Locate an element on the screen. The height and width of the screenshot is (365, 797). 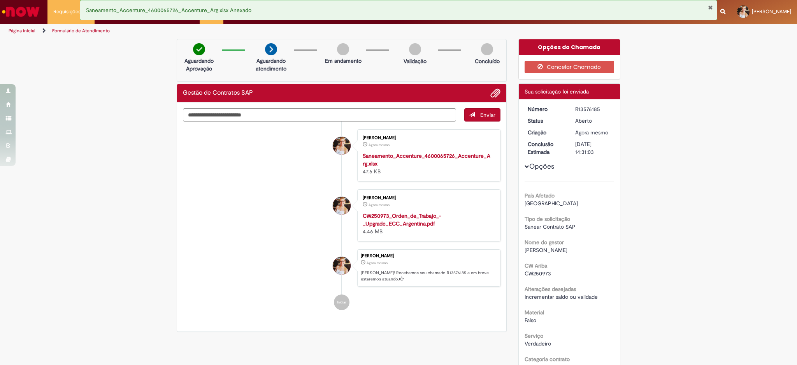
b: Nome do gestor is located at coordinates (544, 242).